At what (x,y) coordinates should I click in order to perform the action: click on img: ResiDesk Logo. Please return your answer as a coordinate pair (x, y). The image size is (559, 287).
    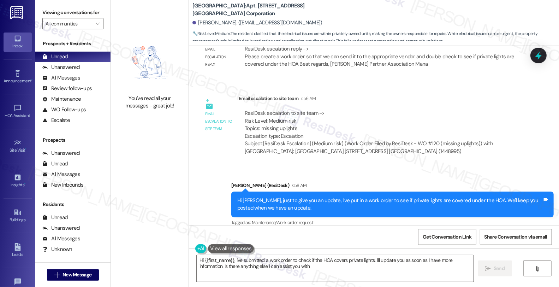
    Looking at the image, I should click on (17, 12).